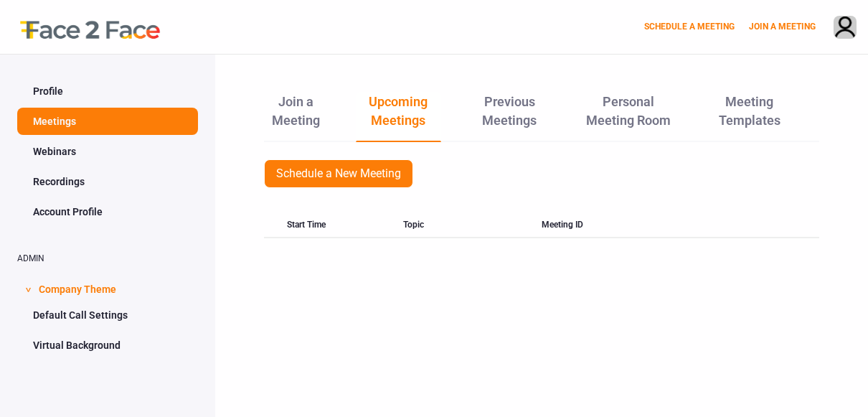 This screenshot has height=417, width=868. I want to click on a: Schedule a New Meeting, so click(338, 174).